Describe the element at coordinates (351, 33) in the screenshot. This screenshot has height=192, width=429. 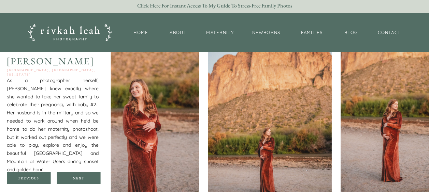
I see `nav: BLOG` at that location.